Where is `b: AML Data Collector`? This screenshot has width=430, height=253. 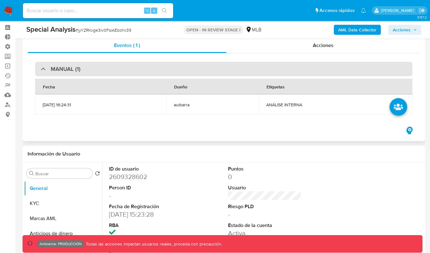
b: AML Data Collector is located at coordinates (357, 30).